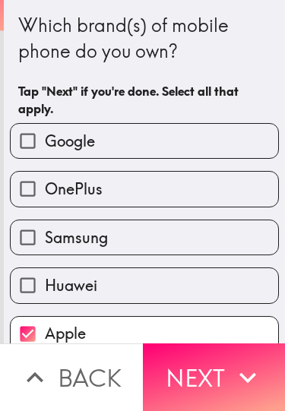 The image size is (285, 411). I want to click on span: Samsung, so click(76, 238).